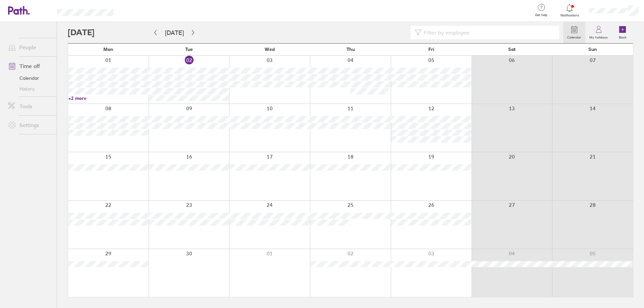  What do you see at coordinates (599, 37) in the screenshot?
I see `label: My holidays` at bounding box center [599, 37].